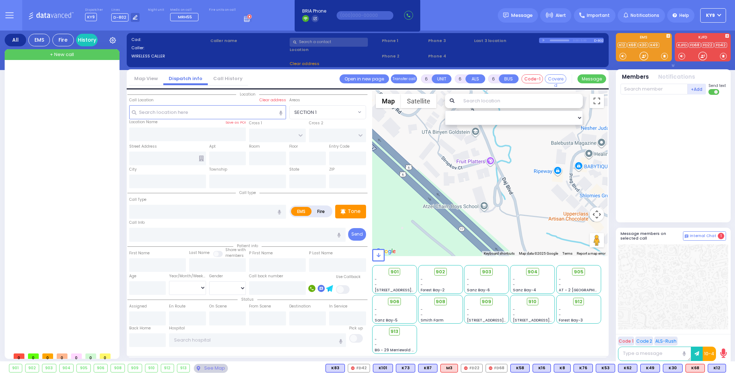 The width and height of the screenshot is (735, 375). Describe the element at coordinates (207, 112) in the screenshot. I see `input: Search location here` at that location.